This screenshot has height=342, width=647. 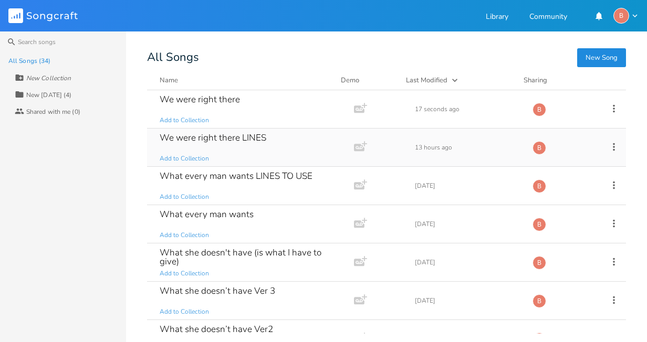 I want to click on div: We were right there LINES, so click(x=213, y=137).